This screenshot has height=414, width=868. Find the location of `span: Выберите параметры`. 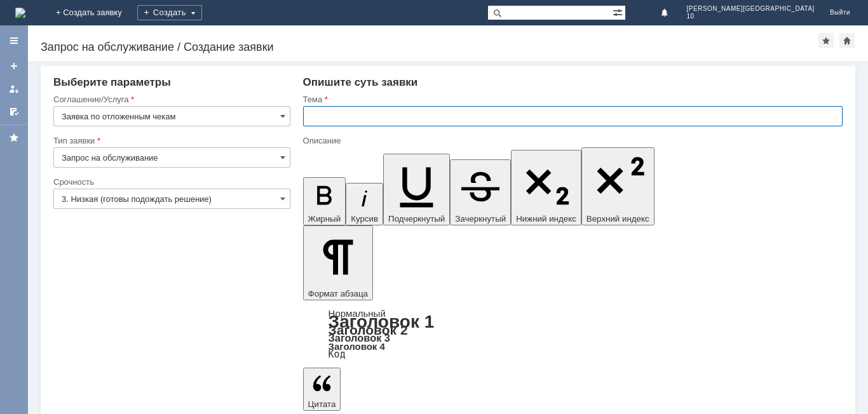

span: Выберите параметры is located at coordinates (112, 82).